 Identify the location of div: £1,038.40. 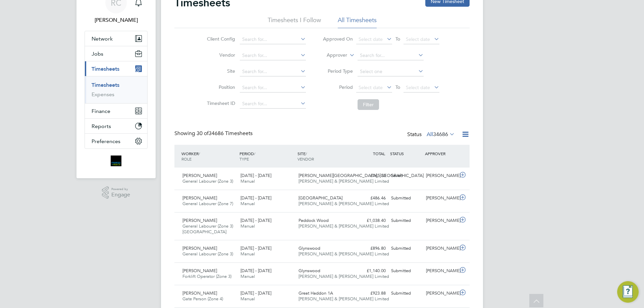
(371, 221).